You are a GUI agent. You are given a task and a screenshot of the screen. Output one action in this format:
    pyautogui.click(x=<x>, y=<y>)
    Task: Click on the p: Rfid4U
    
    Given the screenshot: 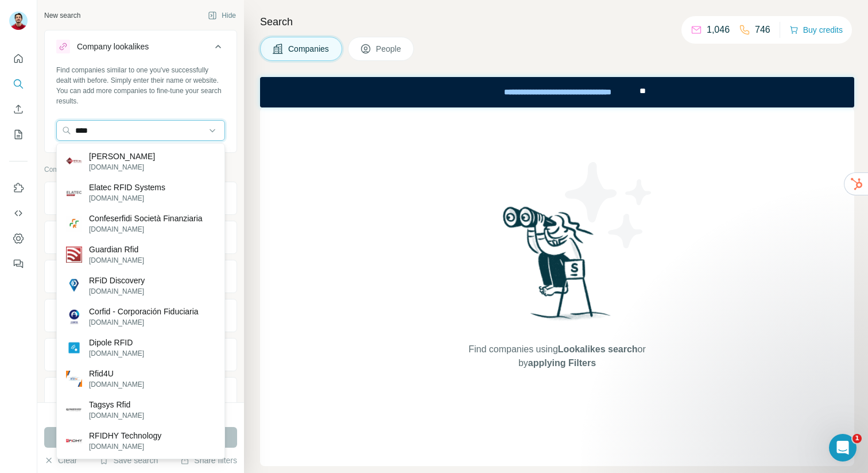 What is the action you would take?
    pyautogui.click(x=117, y=373)
    